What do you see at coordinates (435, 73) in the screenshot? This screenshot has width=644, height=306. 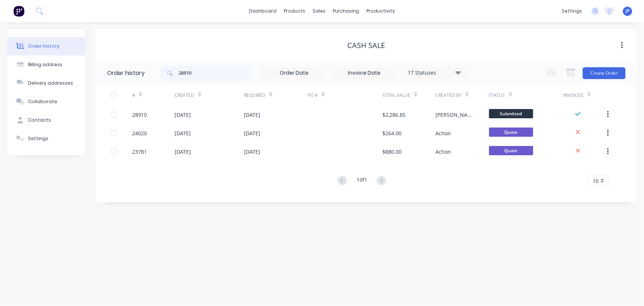 I see `div: 17 Statuses` at bounding box center [435, 73].